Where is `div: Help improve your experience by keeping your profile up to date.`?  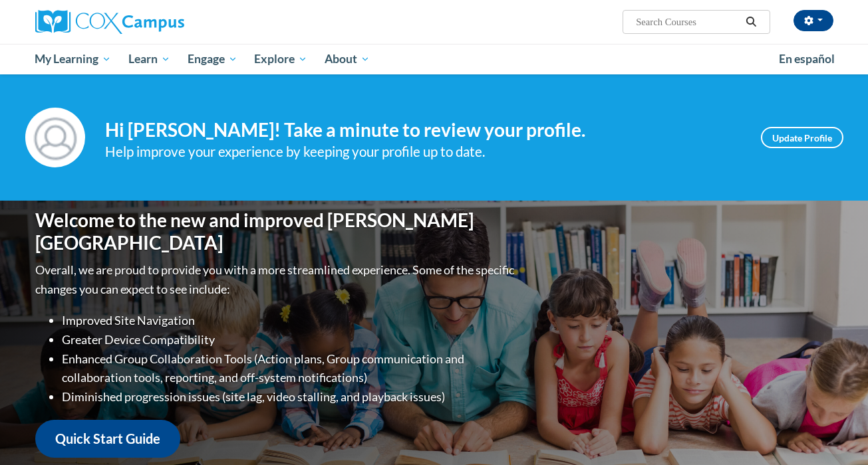
div: Help improve your experience by keeping your profile up to date. is located at coordinates (423, 152).